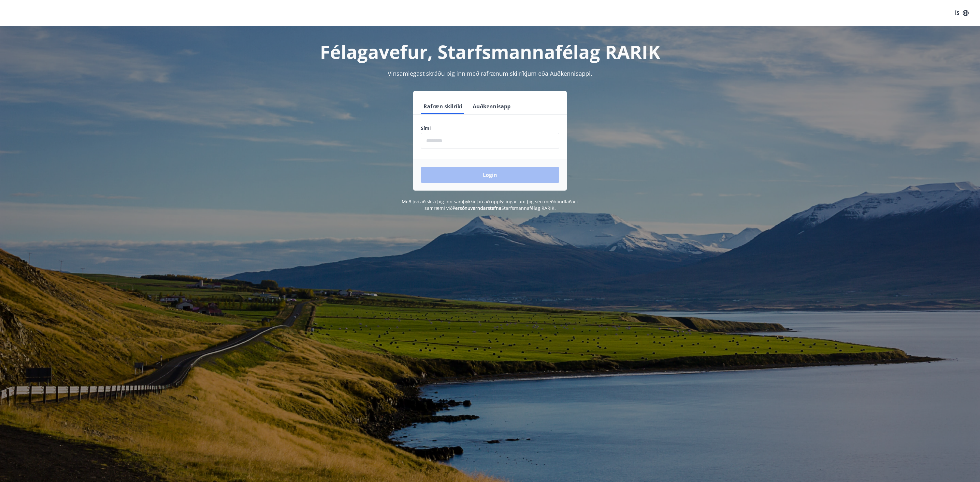 This screenshot has height=482, width=980. I want to click on button: ÍS, so click(961, 13).